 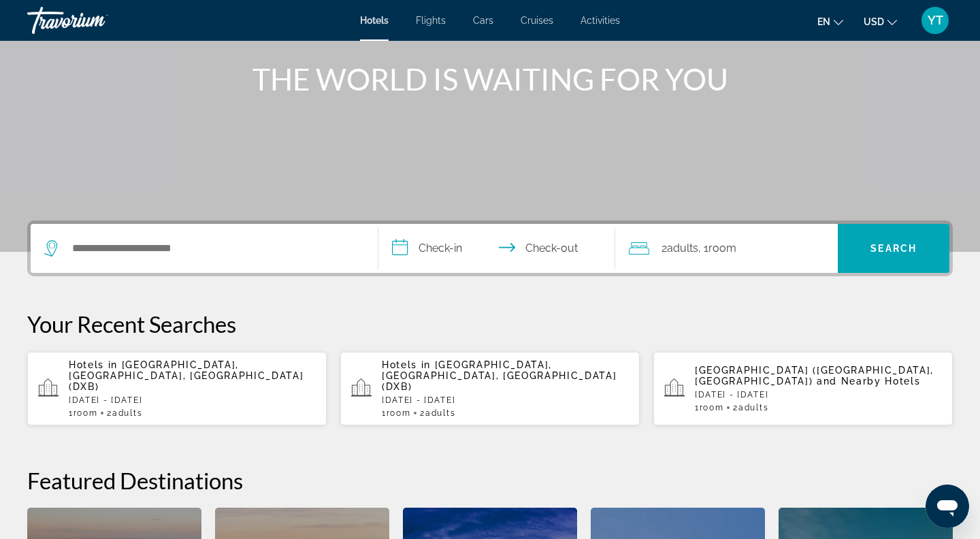 I want to click on a: Flights, so click(x=431, y=20).